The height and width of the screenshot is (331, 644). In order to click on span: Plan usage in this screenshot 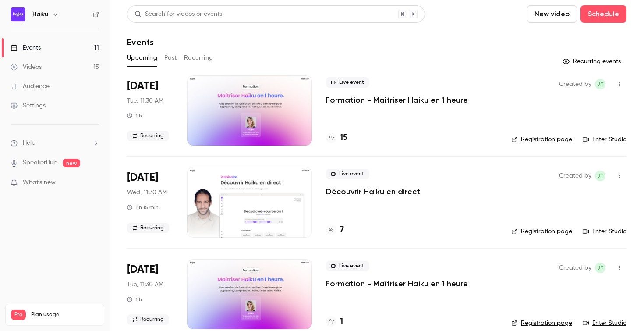, I will do `click(65, 315)`.